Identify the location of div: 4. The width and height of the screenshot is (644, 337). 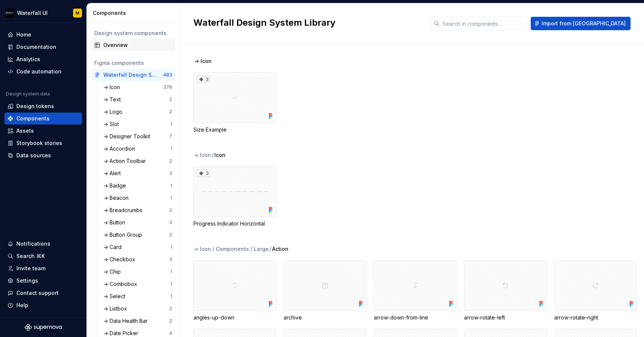
(171, 333).